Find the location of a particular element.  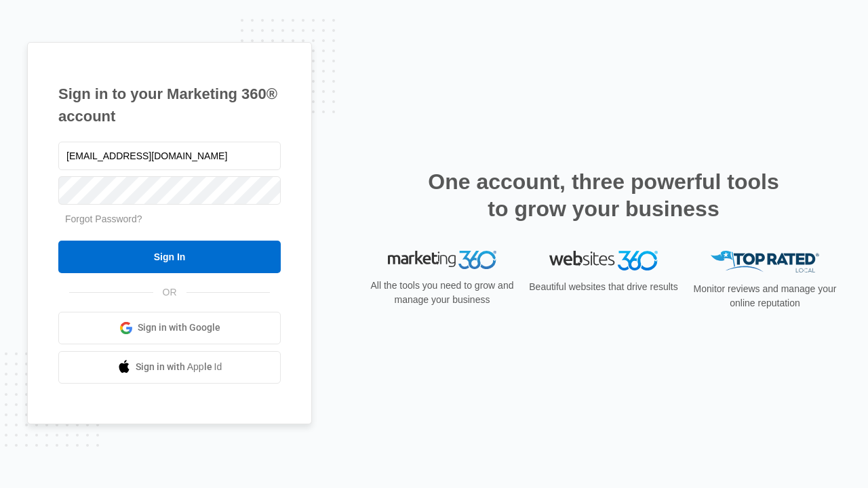

span: Sign in with Apple Id is located at coordinates (179, 366).